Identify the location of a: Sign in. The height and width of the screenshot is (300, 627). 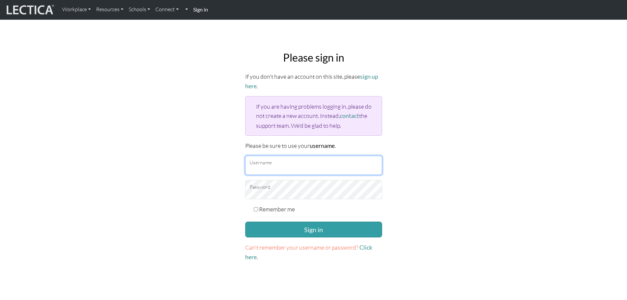
(201, 10).